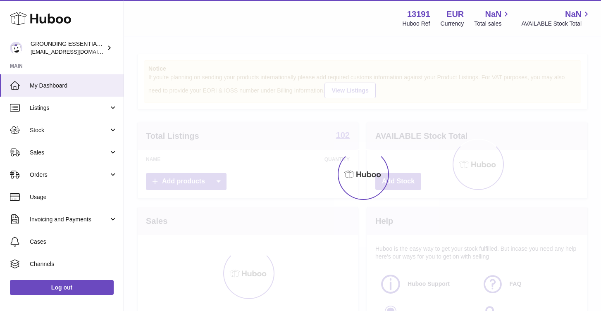 Image resolution: width=601 pixels, height=311 pixels. What do you see at coordinates (492, 24) in the screenshot?
I see `span: Total sales` at bounding box center [492, 24].